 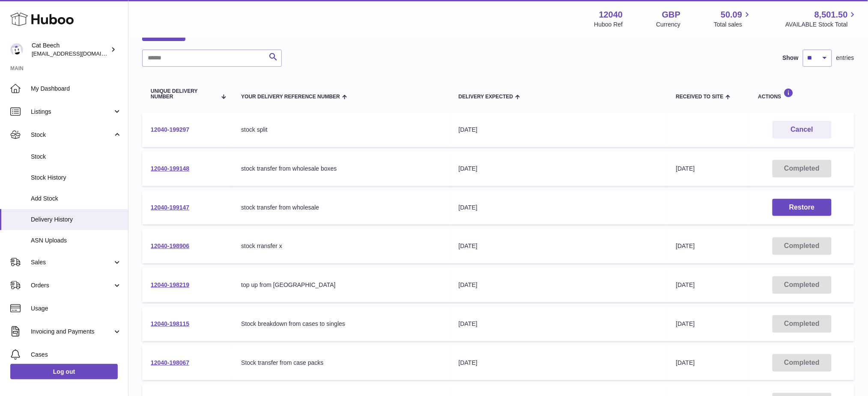 I want to click on a: 50.09 Total sales, so click(x=733, y=19).